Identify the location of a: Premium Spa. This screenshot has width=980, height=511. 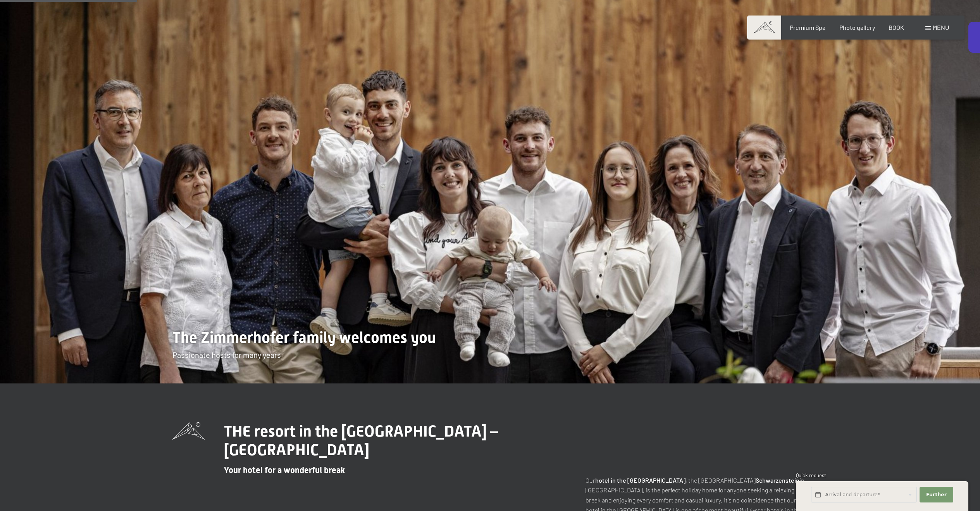
(808, 27).